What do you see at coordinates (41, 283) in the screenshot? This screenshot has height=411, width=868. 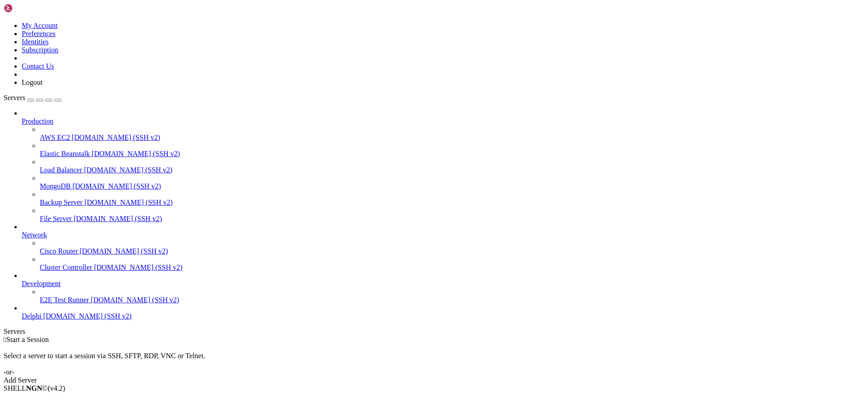 I see `span: Development` at bounding box center [41, 283].